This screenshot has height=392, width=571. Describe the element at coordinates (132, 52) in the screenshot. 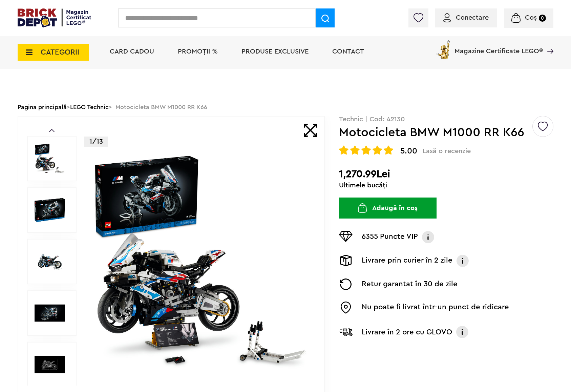

I see `span: Card Cadou` at that location.